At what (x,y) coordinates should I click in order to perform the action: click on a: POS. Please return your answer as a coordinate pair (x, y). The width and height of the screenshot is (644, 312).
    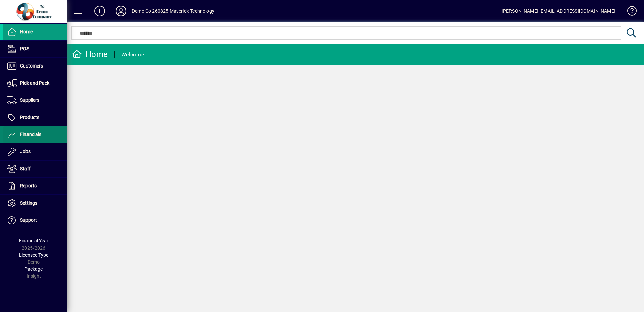
    Looking at the image, I should click on (35, 49).